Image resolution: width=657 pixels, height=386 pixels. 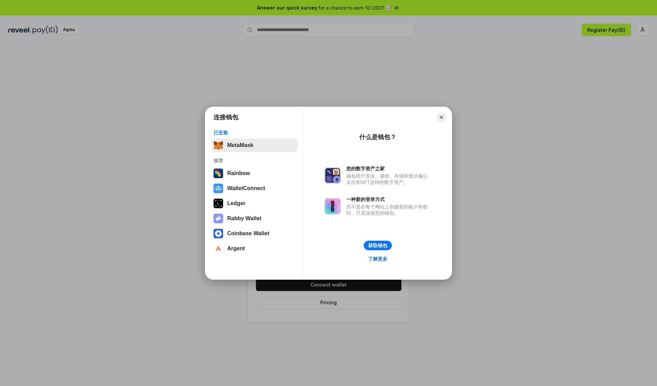 I want to click on button: Close, so click(x=441, y=117).